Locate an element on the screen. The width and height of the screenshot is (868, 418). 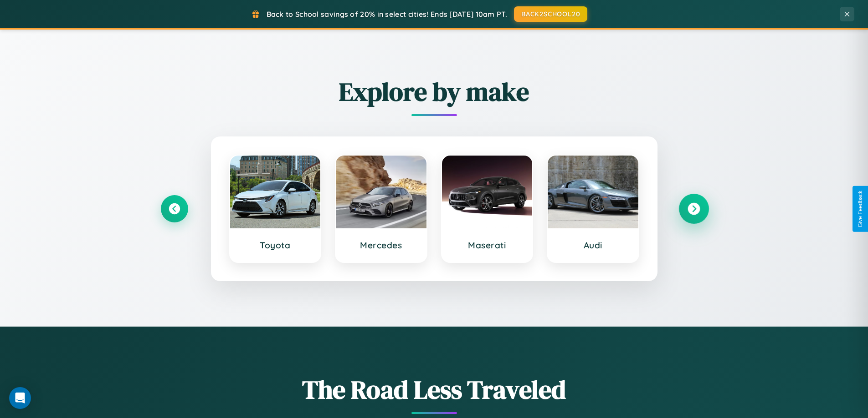
h3: Audi is located at coordinates (593, 245).